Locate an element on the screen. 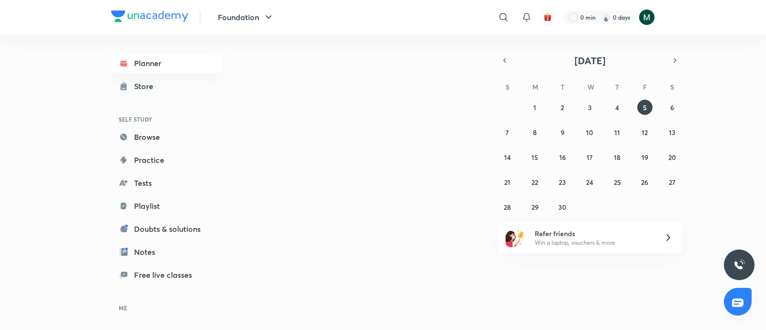  button: September 15, 2025 is located at coordinates (535, 157).